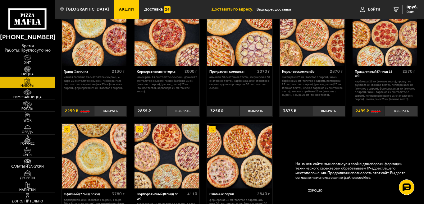 The image size is (424, 204). I want to click on a: АкционныйПрекрасная компания, so click(239, 34).